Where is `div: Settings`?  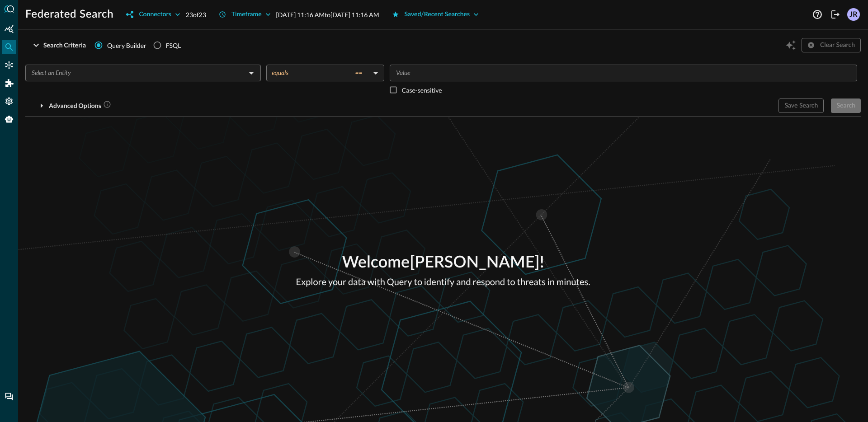
div: Settings is located at coordinates (9, 101).